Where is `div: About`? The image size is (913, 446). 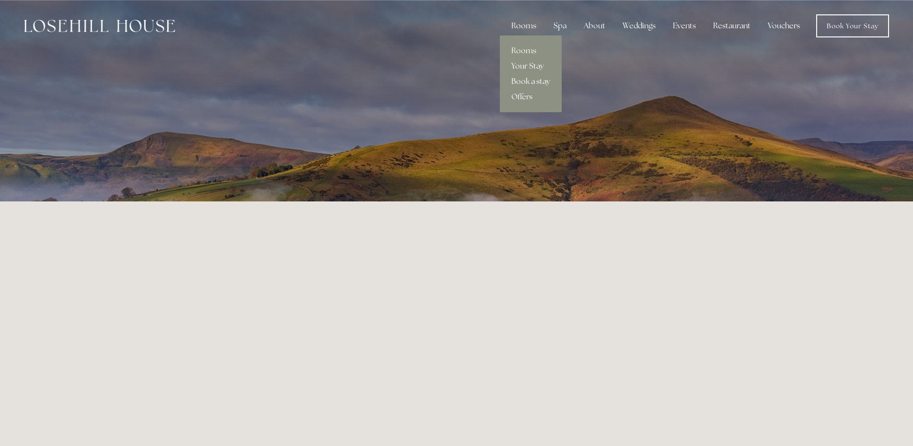 div: About is located at coordinates (594, 26).